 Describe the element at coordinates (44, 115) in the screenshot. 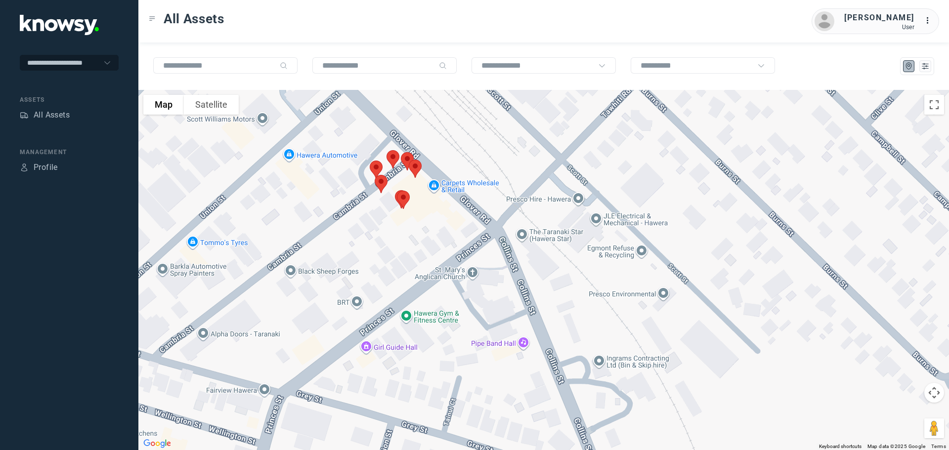

I see `a: AssetsAll Assets` at that location.